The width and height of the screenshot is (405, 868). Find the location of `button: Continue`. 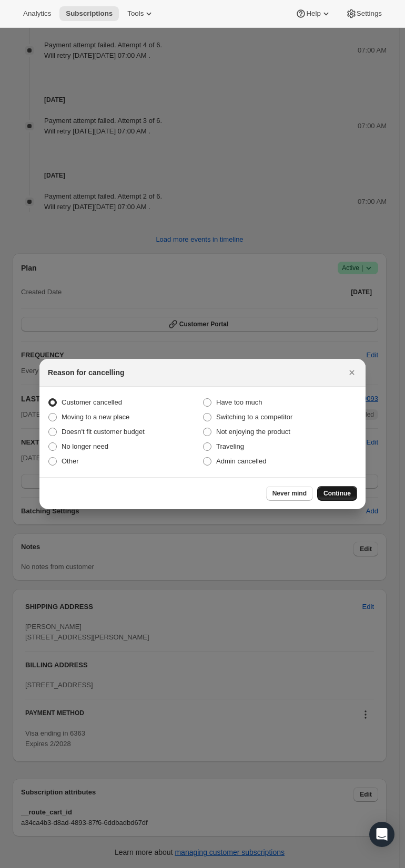

button: Continue is located at coordinates (337, 494).